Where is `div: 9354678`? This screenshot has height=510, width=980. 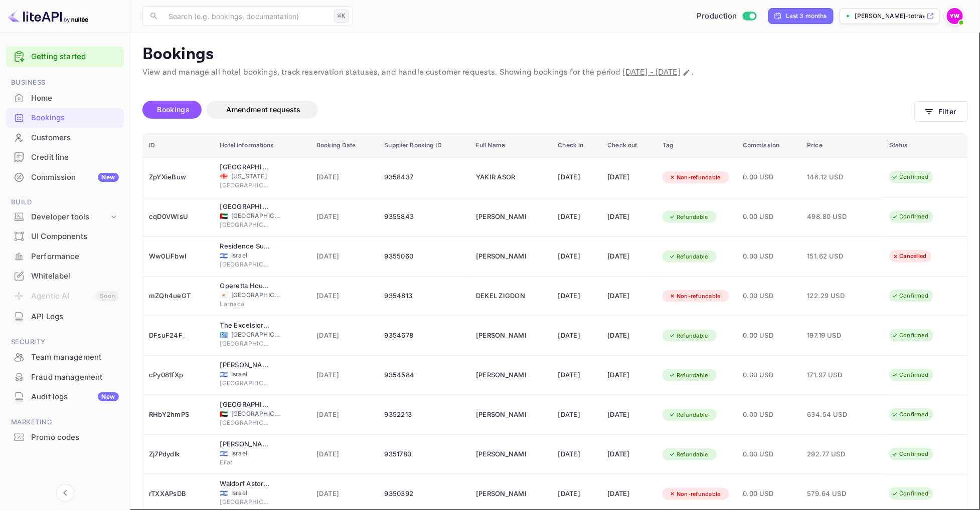
div: 9354678 is located at coordinates (425, 336).